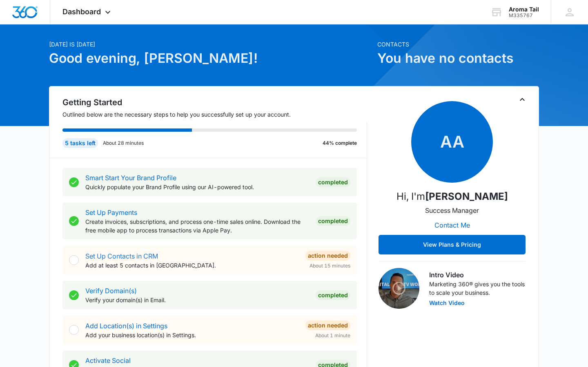  I want to click on button: Watch Video, so click(447, 303).